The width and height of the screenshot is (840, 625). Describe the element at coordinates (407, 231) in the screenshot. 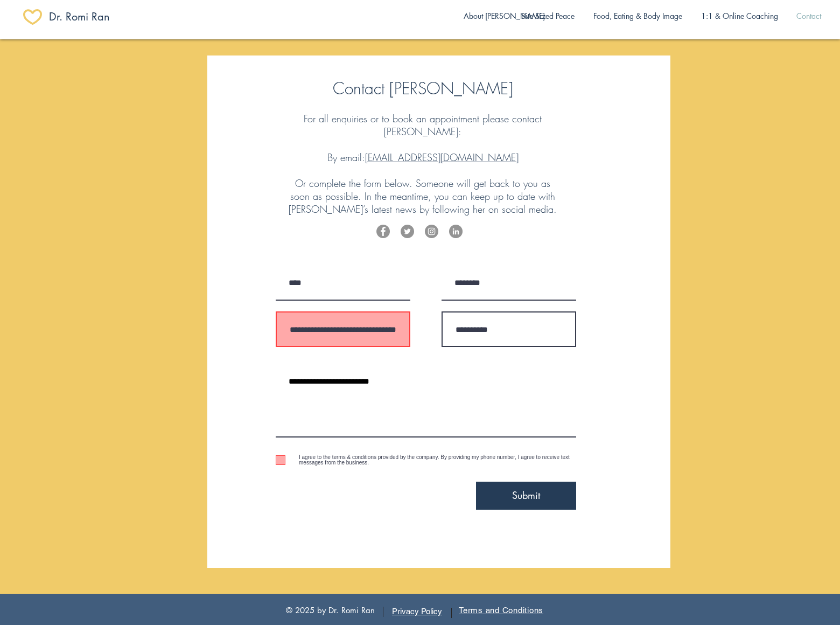

I see `img: Twitter` at that location.